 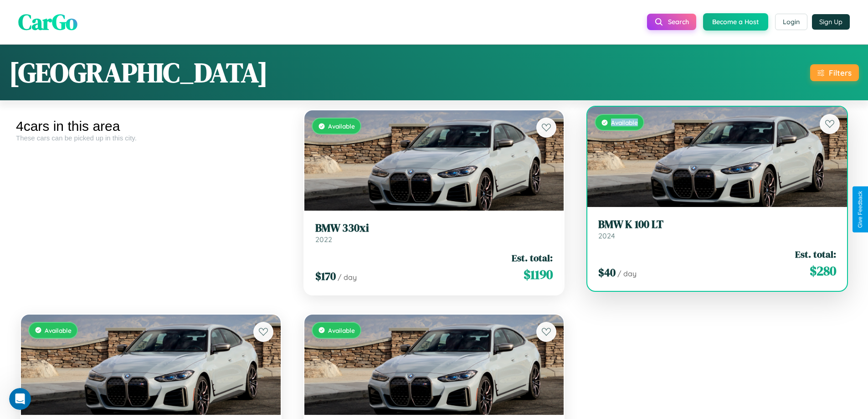 I want to click on span: CarGo, so click(x=48, y=22).